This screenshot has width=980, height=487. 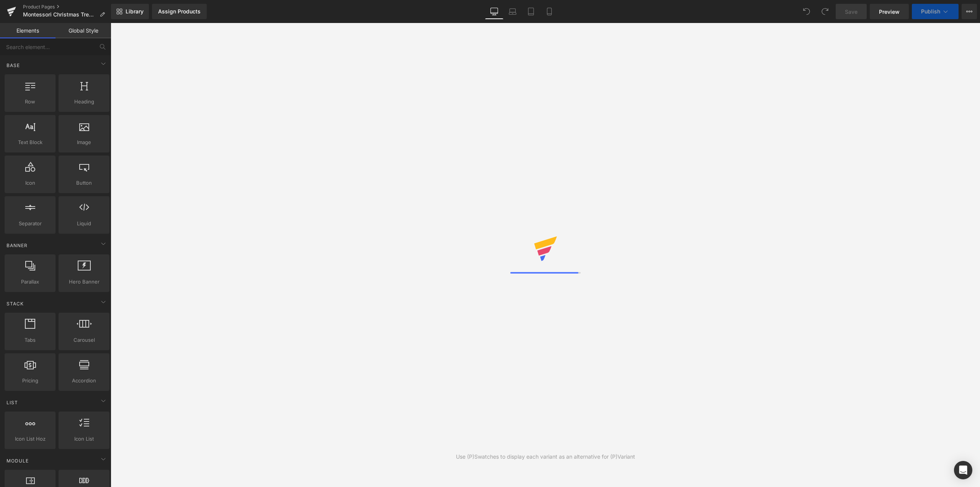 What do you see at coordinates (135, 12) in the screenshot?
I see `span: Library` at bounding box center [135, 12].